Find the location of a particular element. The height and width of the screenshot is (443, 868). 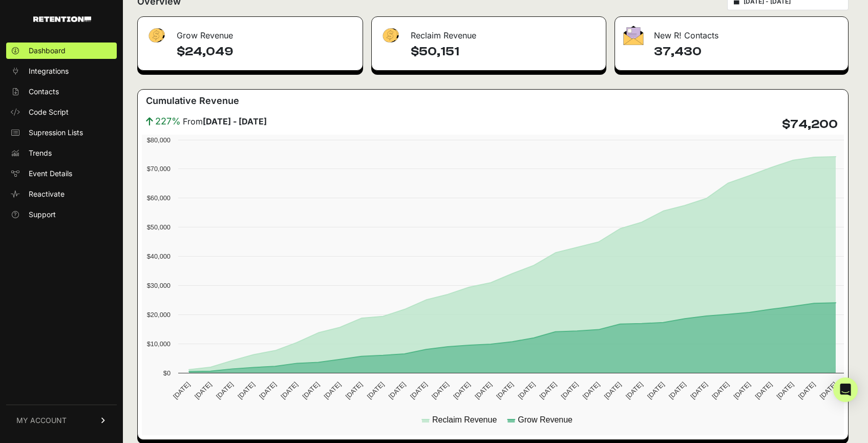

text: $10,000 is located at coordinates (159, 344).